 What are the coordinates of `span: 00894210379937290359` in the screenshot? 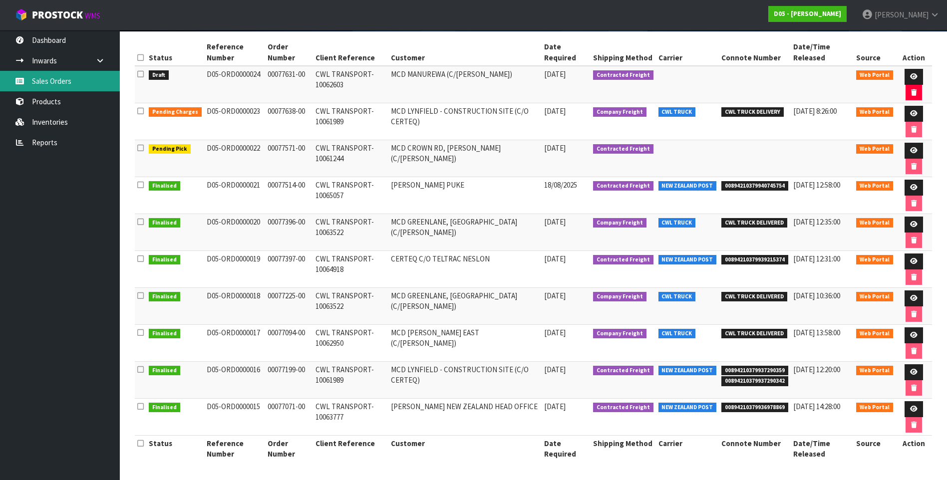 It's located at (755, 371).